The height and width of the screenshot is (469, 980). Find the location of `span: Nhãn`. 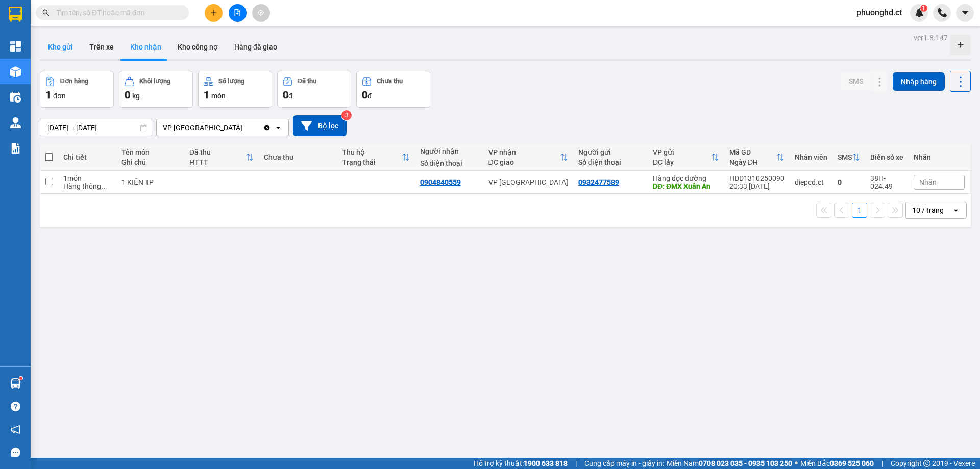

span: Nhãn is located at coordinates (928, 182).